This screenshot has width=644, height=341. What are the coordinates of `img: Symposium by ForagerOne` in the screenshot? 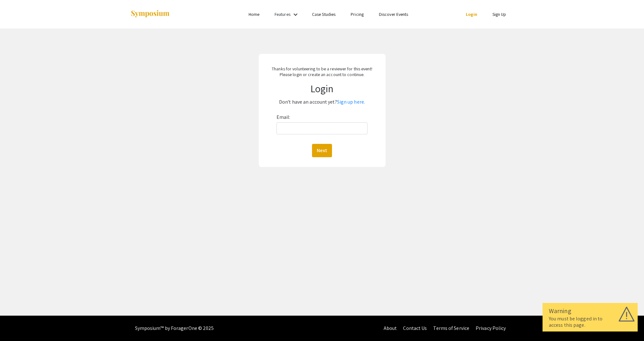 It's located at (150, 14).